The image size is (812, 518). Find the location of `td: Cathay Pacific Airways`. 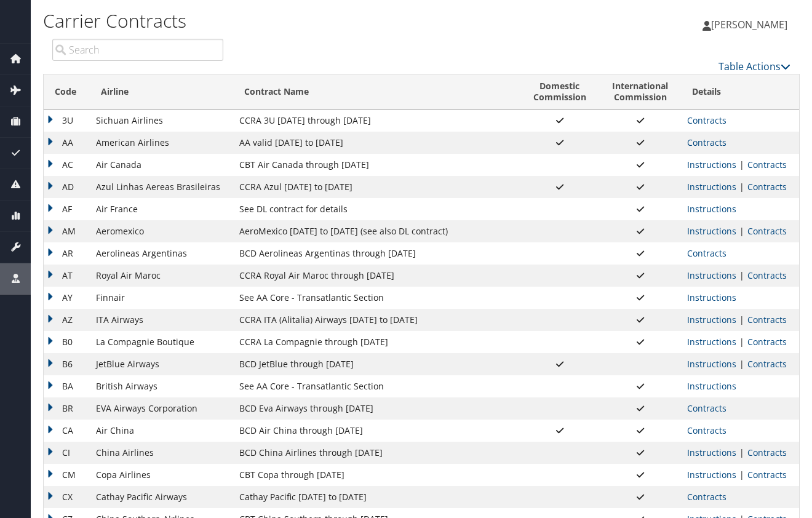

td: Cathay Pacific Airways is located at coordinates (162, 497).